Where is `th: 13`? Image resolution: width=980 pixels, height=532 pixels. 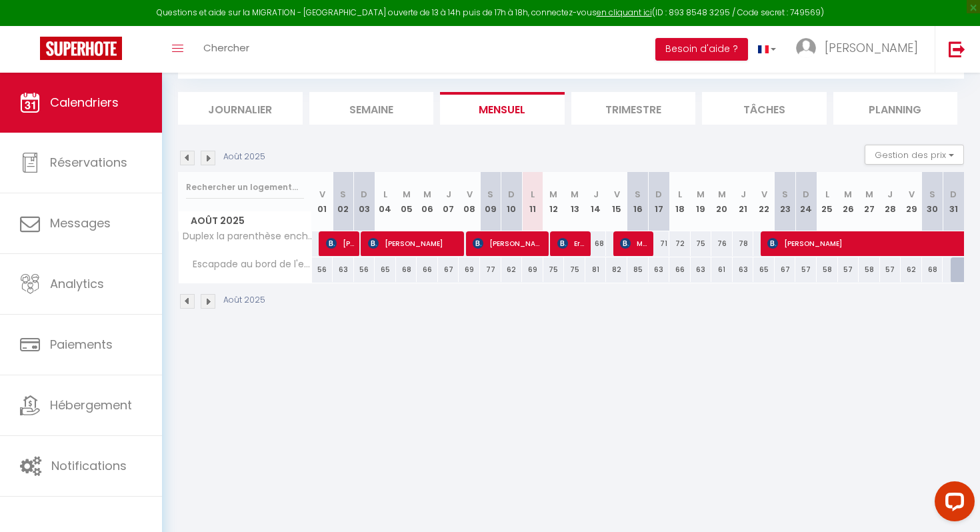 th: 13 is located at coordinates (575, 201).